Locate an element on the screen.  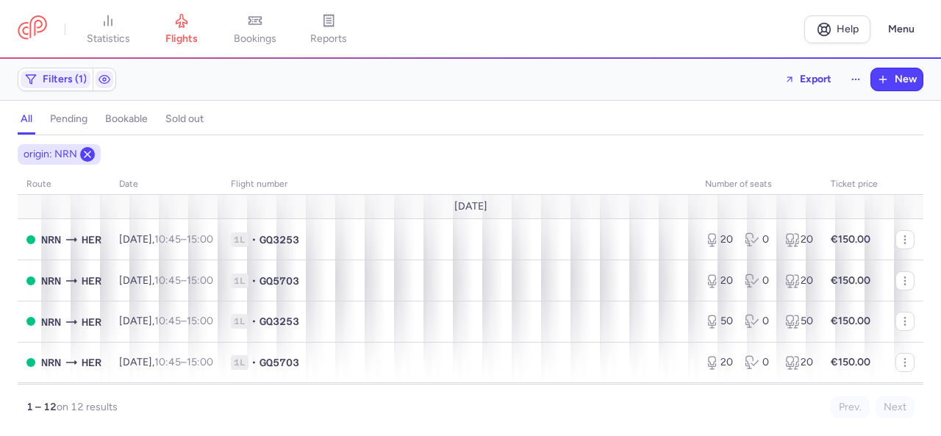
span: Export is located at coordinates (815, 79).